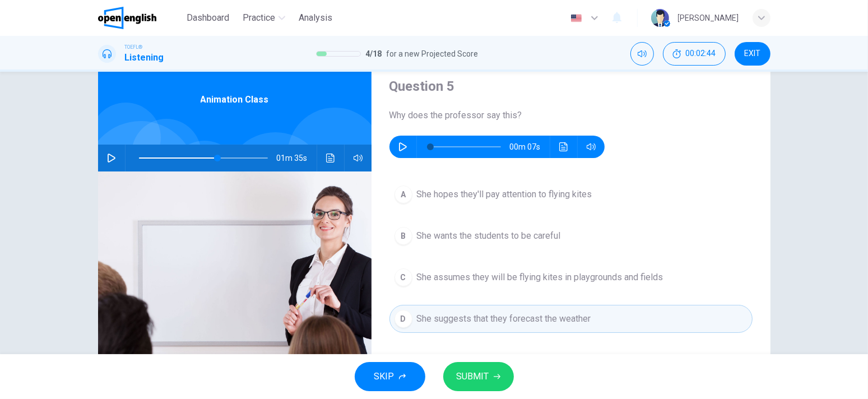 The image size is (868, 399). I want to click on img: OpenEnglish logo, so click(127, 18).